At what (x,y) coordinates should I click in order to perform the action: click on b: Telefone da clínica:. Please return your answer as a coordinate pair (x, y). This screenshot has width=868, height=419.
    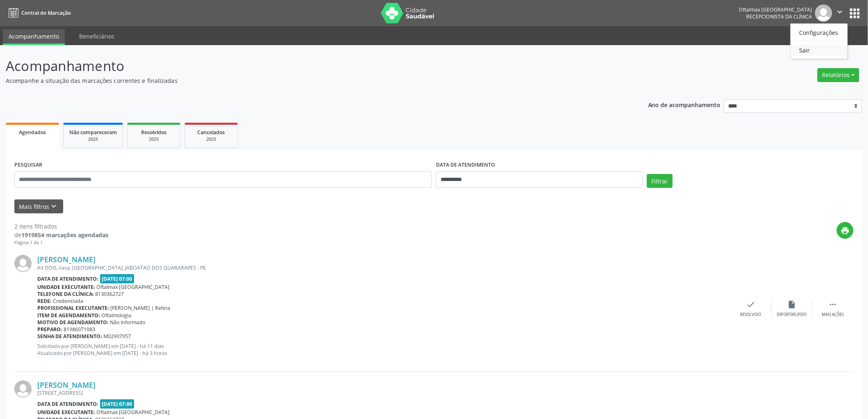
    Looking at the image, I should click on (66, 294).